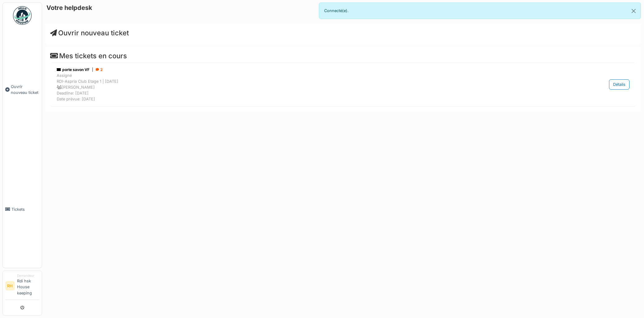  What do you see at coordinates (99, 70) in the screenshot?
I see `div: 2` at bounding box center [99, 70].